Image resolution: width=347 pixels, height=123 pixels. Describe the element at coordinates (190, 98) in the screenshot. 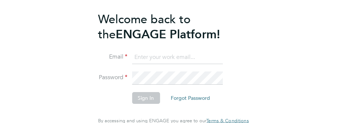

I see `button: Forgot Password` at that location.